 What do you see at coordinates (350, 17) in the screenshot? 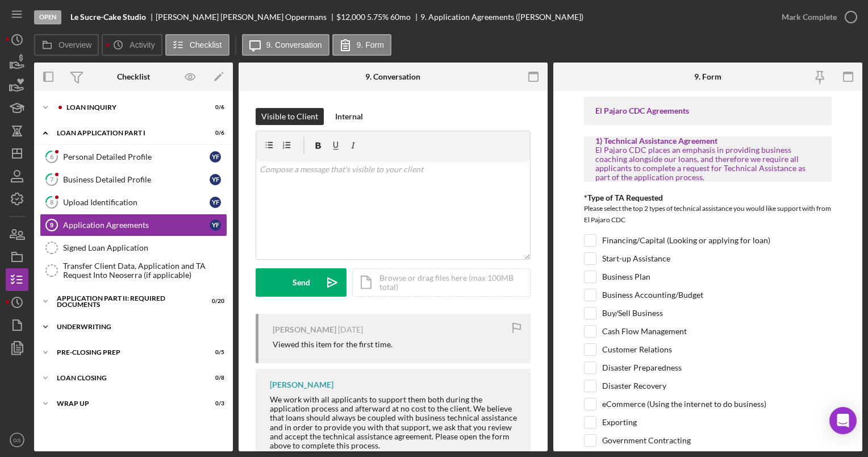
I see `span: $12,000` at bounding box center [350, 17].